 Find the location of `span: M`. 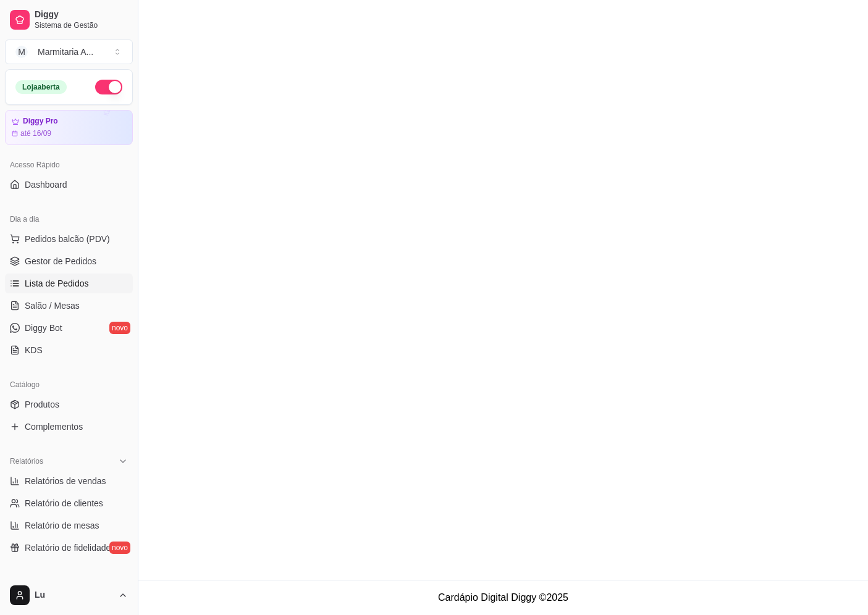

span: M is located at coordinates (22, 52).